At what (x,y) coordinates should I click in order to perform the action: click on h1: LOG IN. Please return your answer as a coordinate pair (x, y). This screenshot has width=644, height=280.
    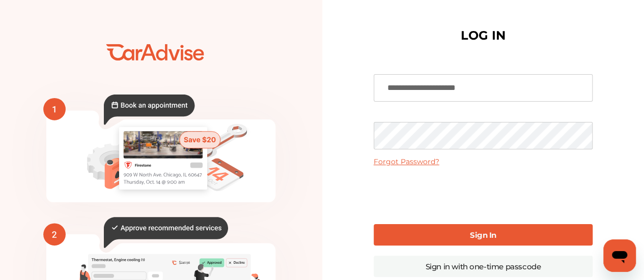
    Looking at the image, I should click on (483, 35).